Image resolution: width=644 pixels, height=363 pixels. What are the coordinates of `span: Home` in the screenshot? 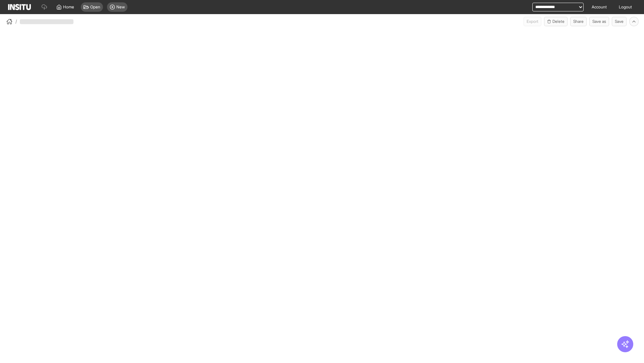 It's located at (68, 7).